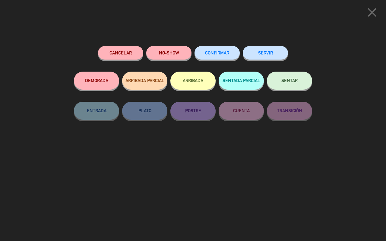  What do you see at coordinates (217, 53) in the screenshot?
I see `span: CONFIRMAR` at bounding box center [217, 53].